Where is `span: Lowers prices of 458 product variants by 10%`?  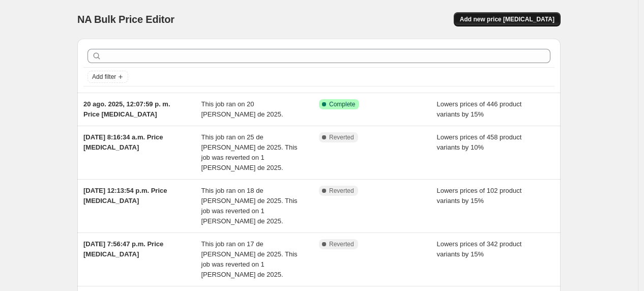 span: Lowers prices of 458 product variants by 10% is located at coordinates (479, 142).